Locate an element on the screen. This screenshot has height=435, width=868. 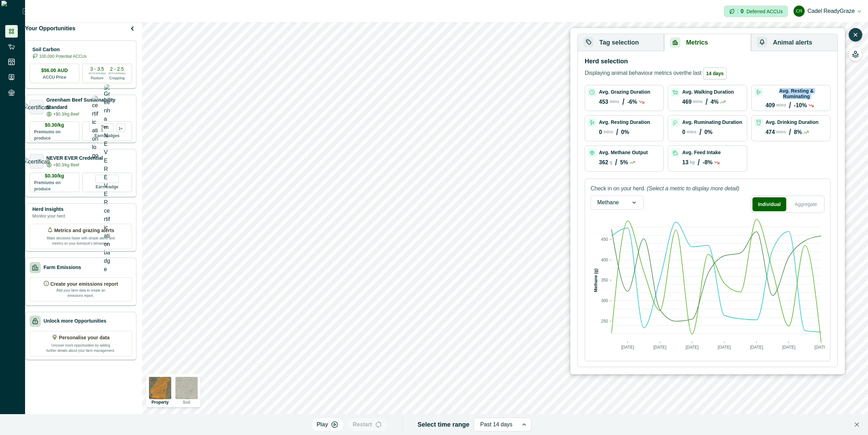
p: 362 is located at coordinates (604, 163).